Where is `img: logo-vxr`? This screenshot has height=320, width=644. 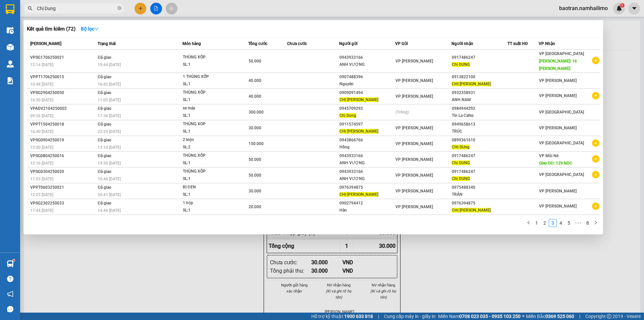 img: logo-vxr is located at coordinates (10, 9).